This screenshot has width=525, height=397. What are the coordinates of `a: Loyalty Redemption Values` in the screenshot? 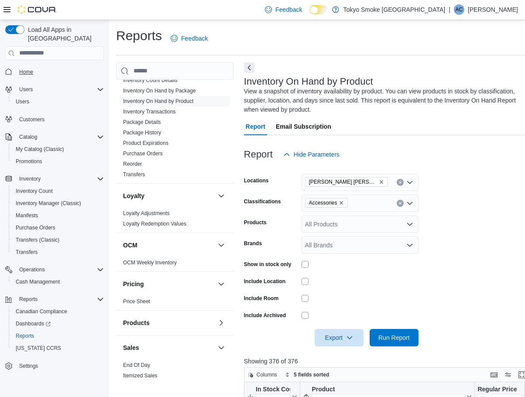 It's located at (155, 224).